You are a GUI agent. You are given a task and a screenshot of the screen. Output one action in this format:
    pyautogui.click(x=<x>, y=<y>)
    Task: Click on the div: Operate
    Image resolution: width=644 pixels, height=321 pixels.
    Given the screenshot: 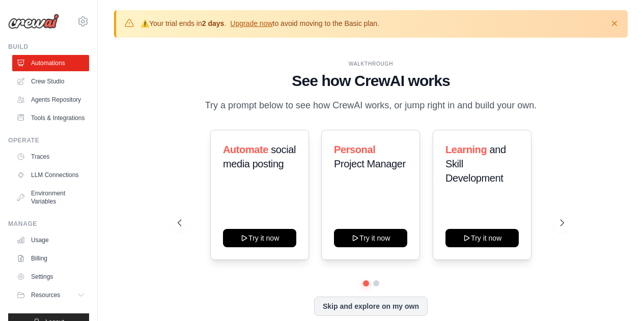 What is the action you would take?
    pyautogui.click(x=49, y=141)
    